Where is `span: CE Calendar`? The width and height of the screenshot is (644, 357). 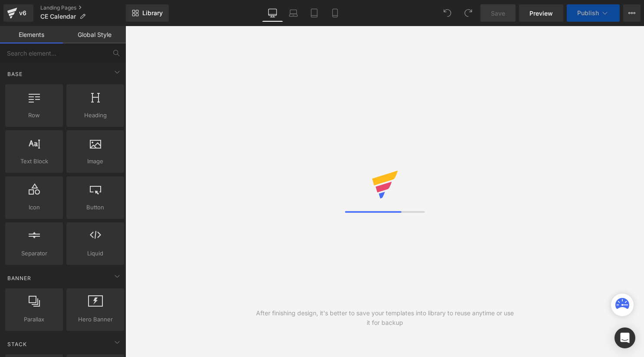 span: CE Calendar is located at coordinates (58, 16).